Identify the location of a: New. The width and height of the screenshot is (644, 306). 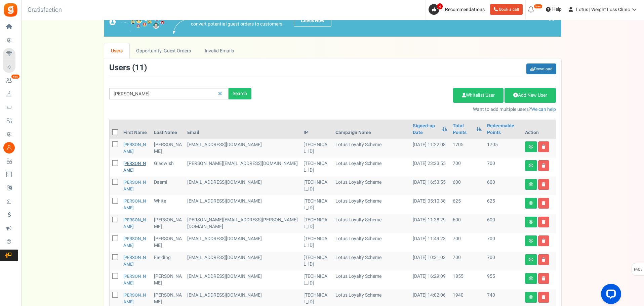
(10, 80).